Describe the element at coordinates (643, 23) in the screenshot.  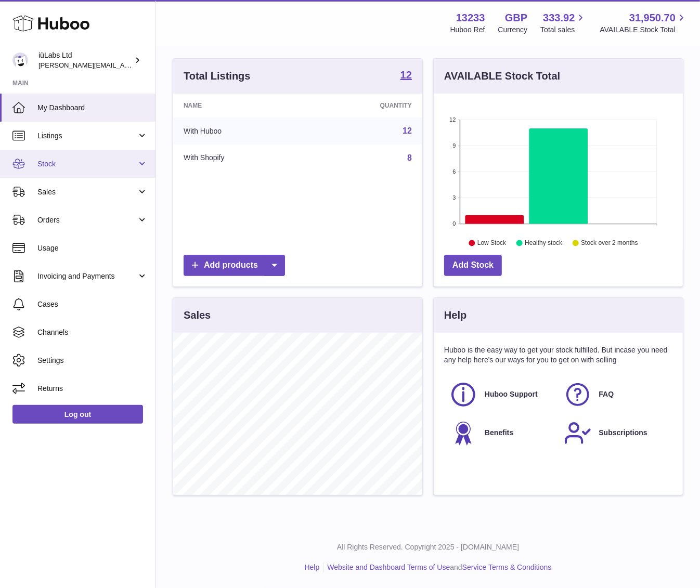
I see `a: 31,950.70 AVAILABLE Stock Total` at that location.